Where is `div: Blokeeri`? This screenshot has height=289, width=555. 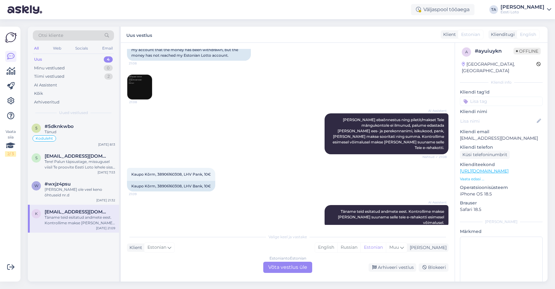
div: Blokeeri is located at coordinates (433, 267).